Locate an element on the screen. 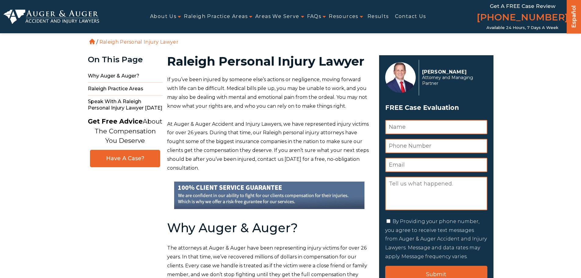 Image resolution: width=581 pixels, height=278 pixels. img: guarantee-banner is located at coordinates (269, 195).